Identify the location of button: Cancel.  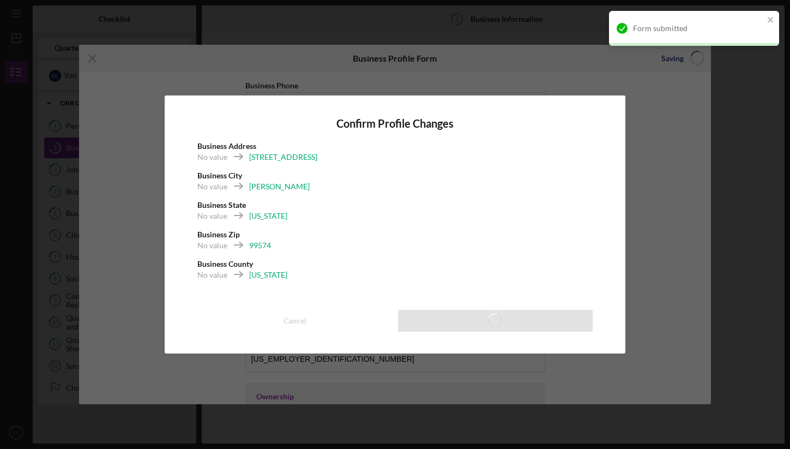
(294, 320).